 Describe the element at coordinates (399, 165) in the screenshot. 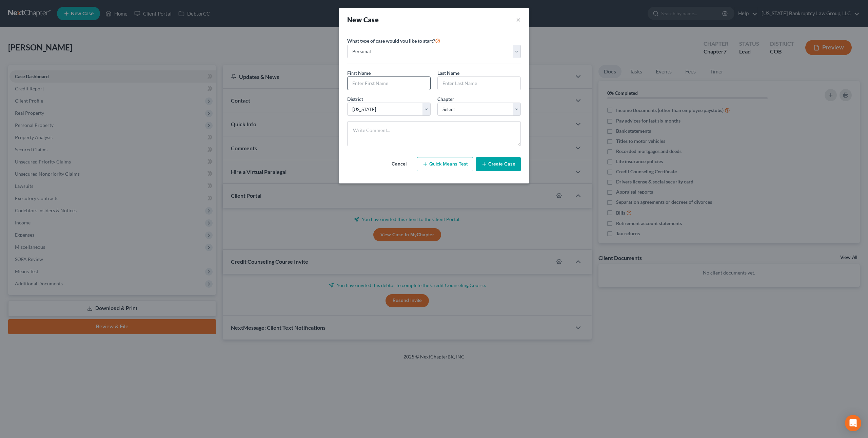

I see `button: Cancel` at that location.